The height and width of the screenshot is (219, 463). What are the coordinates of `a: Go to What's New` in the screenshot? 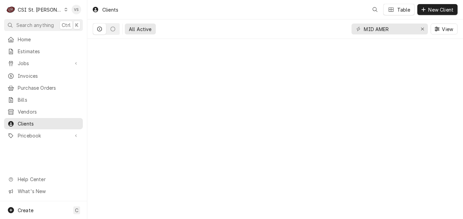 It's located at (43, 191).